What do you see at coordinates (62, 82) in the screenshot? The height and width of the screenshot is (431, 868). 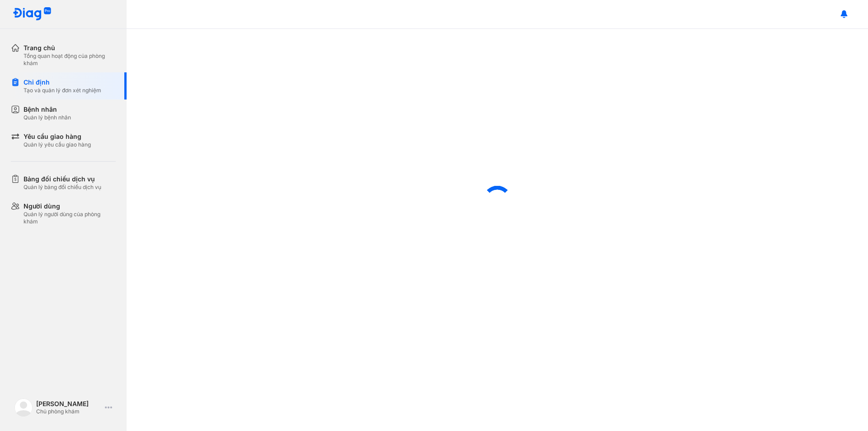 I see `div: Chỉ định` at bounding box center [62, 82].